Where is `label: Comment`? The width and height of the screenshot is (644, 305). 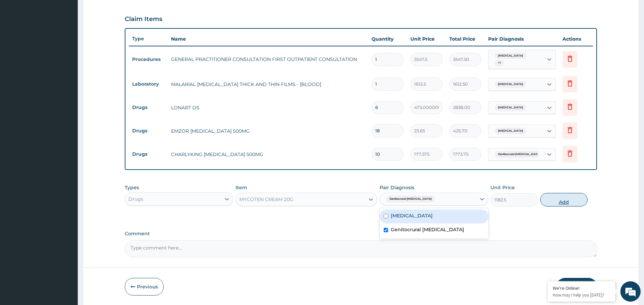
label: Comment is located at coordinates (361, 233).